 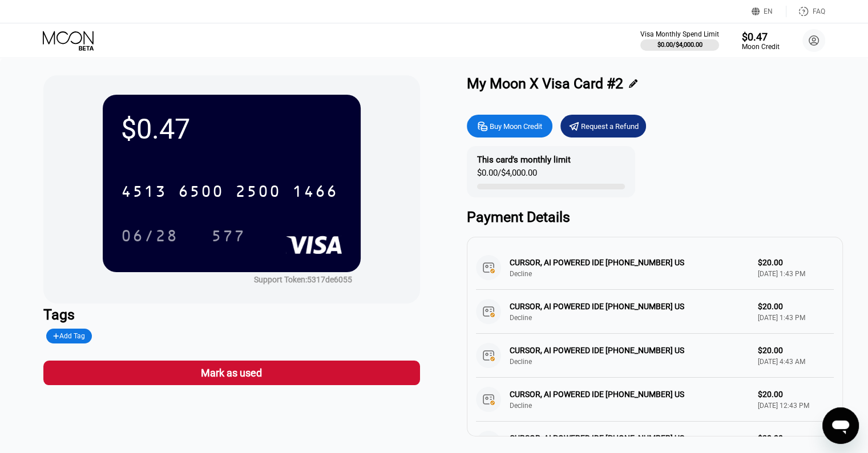 I want to click on div: 6500, so click(x=201, y=192).